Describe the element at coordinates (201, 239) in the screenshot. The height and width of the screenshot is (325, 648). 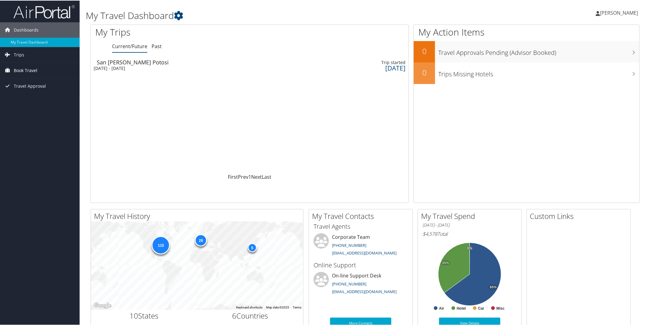
I see `div: 29` at that location.